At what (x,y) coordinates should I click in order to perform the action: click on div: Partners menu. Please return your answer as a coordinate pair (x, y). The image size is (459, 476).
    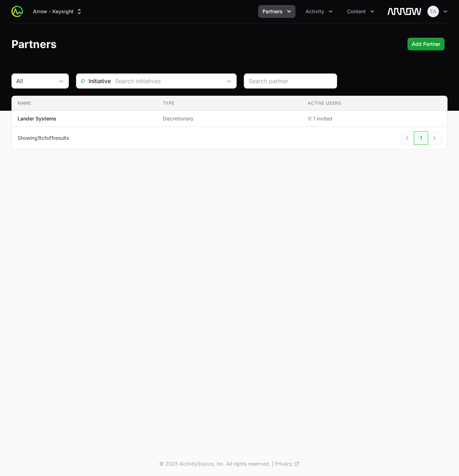
    Looking at the image, I should click on (276, 11).